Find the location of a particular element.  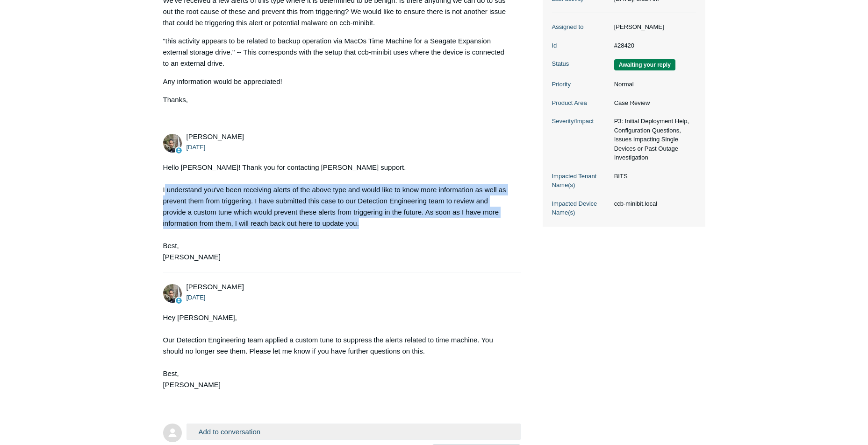

dt: Severity/Impact is located at coordinates (581, 121).